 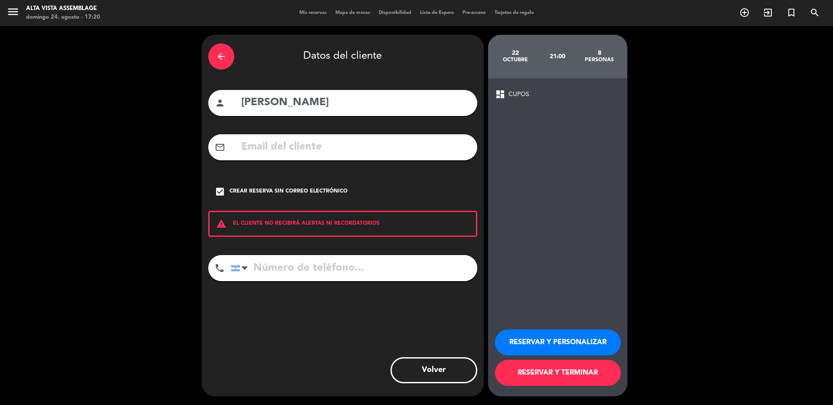 I want to click on div: 22, so click(x=516, y=53).